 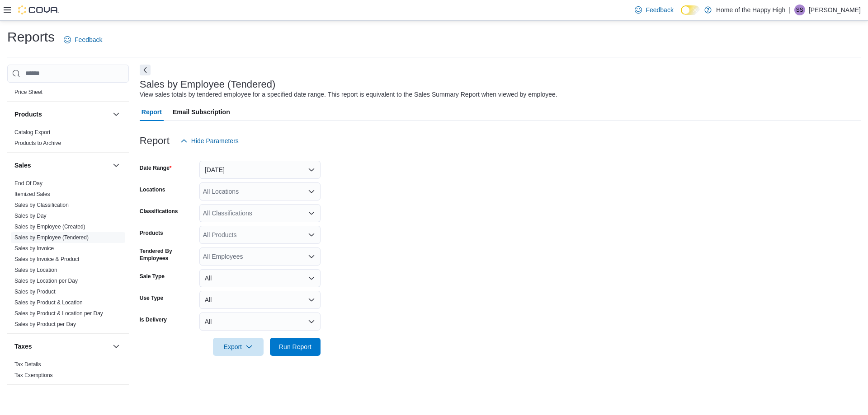 I want to click on a: Sales by Location per Day, so click(x=46, y=281).